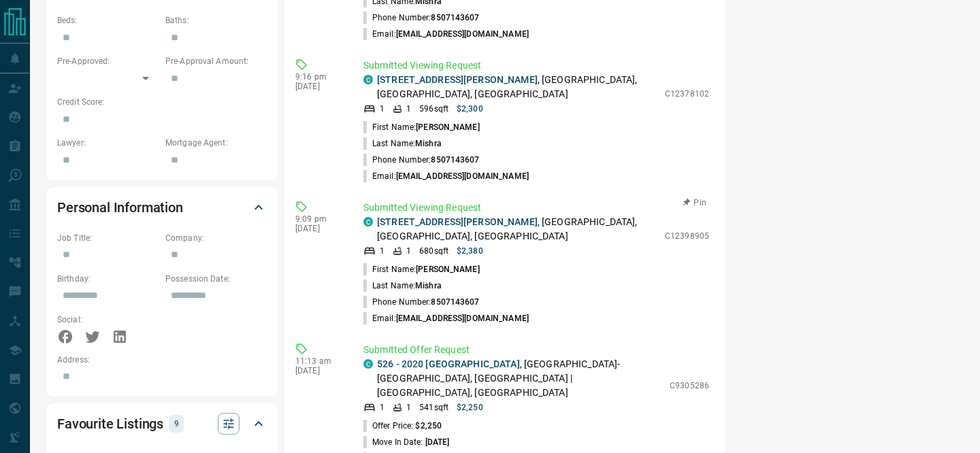 The height and width of the screenshot is (453, 980). What do you see at coordinates (403, 426) in the screenshot?
I see `p: Offer Price:` at bounding box center [403, 426].